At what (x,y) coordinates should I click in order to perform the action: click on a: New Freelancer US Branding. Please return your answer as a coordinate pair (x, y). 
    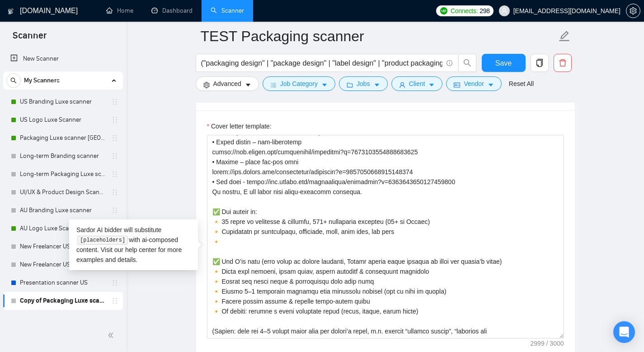
    Looking at the image, I should click on (63, 264).